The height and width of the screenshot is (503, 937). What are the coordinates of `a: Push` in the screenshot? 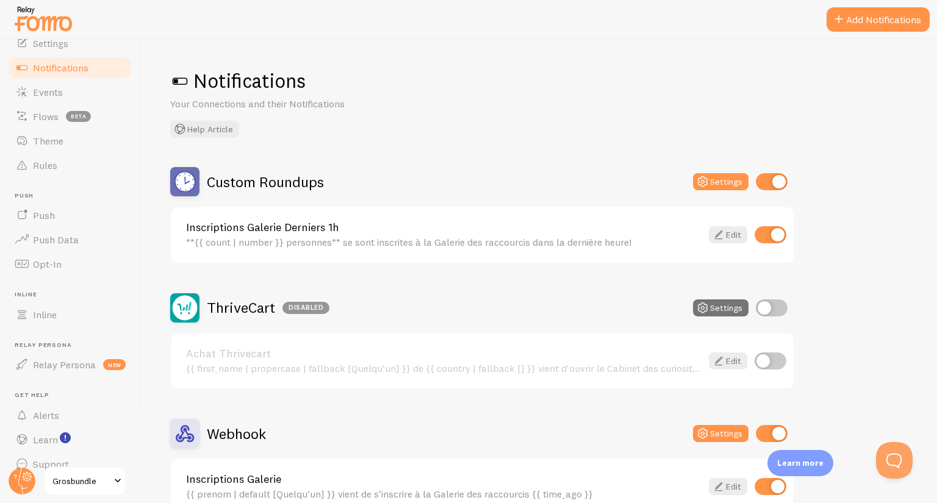 It's located at (70, 215).